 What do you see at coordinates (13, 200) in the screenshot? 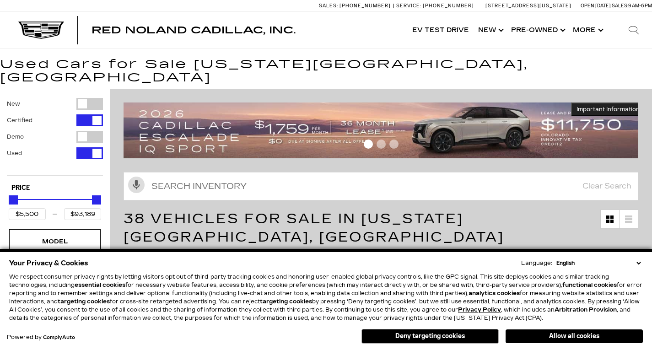
I see `div: Minimum Price` at bounding box center [13, 200].